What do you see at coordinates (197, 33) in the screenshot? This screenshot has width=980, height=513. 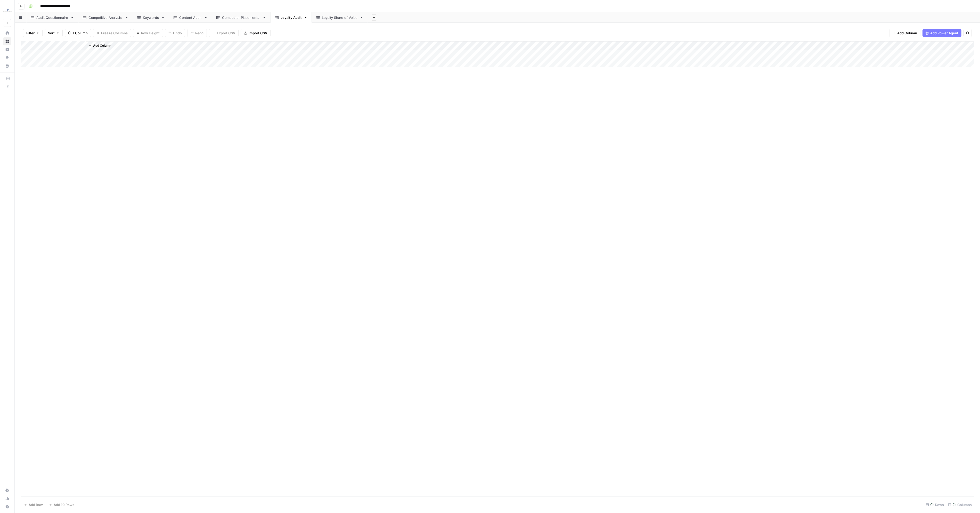 I see `button: Redo` at bounding box center [197, 33].